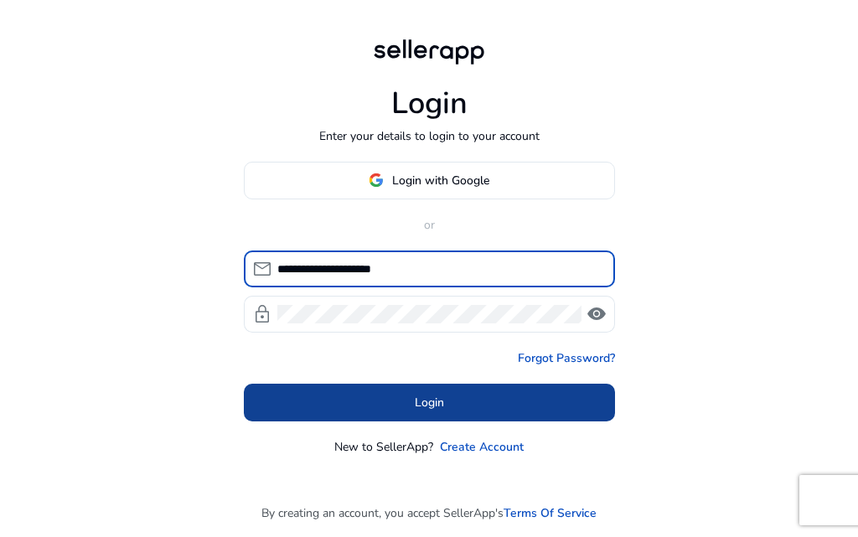  I want to click on span: visibility, so click(597, 314).